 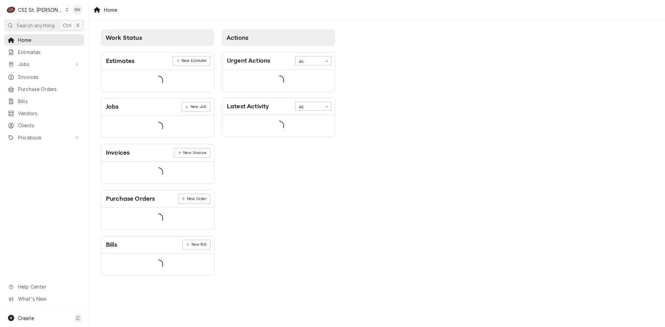 What do you see at coordinates (49, 40) in the screenshot?
I see `span: Home` at bounding box center [49, 40].